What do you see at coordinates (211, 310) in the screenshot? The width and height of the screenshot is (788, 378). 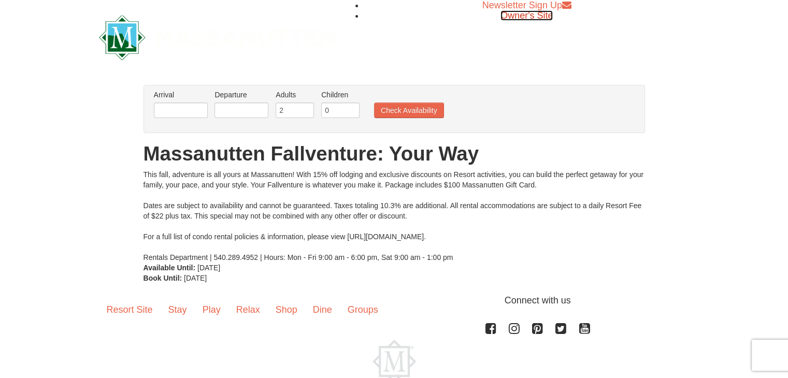 I see `a: Play` at bounding box center [211, 310].